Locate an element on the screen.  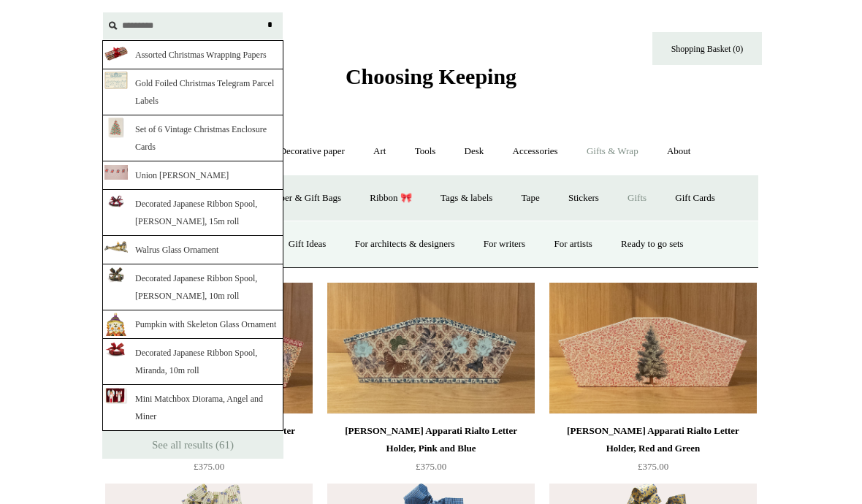
a: Set of 6 Vintage Christmas Enclosure Cards is located at coordinates (193, 138).